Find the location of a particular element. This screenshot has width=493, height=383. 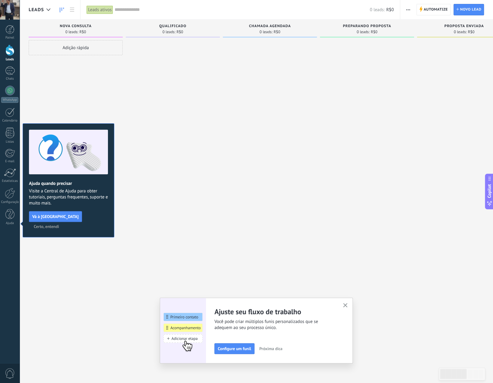

button: Próxima dica is located at coordinates (271, 348).